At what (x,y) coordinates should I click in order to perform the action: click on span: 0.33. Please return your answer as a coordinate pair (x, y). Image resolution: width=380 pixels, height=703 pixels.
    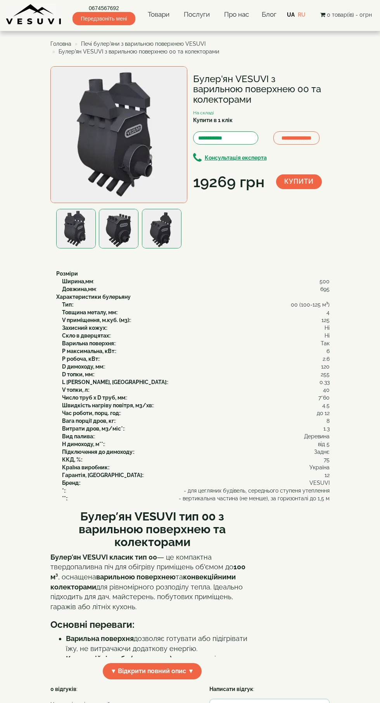
    Looking at the image, I should click on (324, 382).